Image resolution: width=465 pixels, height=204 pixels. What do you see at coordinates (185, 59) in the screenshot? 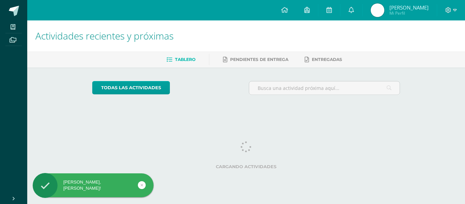
I see `span: Tablero` at bounding box center [185, 59].